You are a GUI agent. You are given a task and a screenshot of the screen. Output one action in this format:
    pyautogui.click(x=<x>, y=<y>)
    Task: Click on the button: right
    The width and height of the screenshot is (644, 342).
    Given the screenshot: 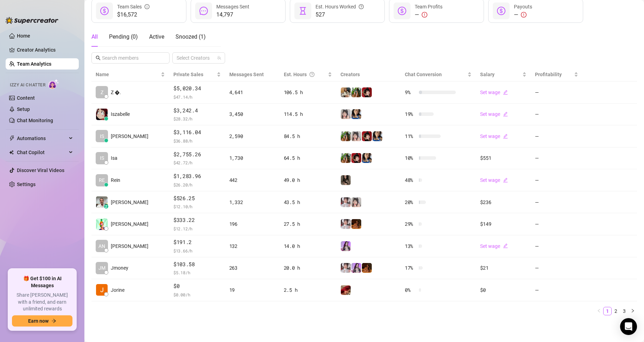 What is the action you would take?
    pyautogui.click(x=633, y=311)
    